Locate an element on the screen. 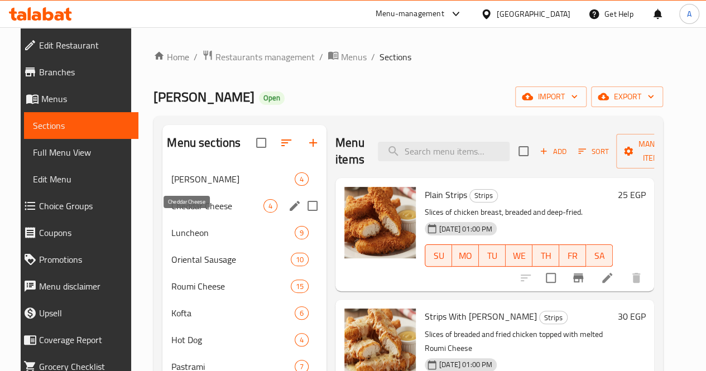 The width and height of the screenshot is (706, 371). span: Select all sections is located at coordinates (261, 143).